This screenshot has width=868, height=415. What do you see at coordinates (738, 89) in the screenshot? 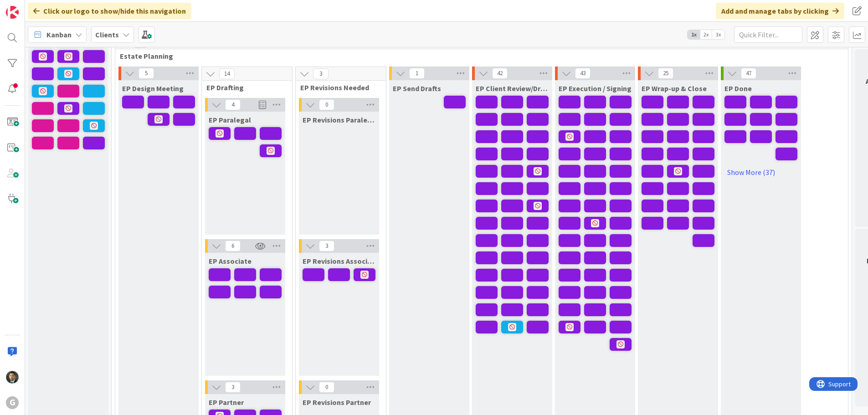
I see `span: EP Done` at bounding box center [738, 89].